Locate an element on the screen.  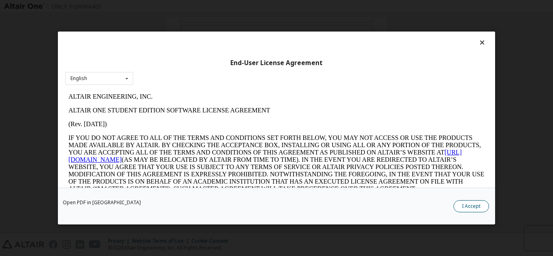
p: ALTAIR ENGINEERING, INC. is located at coordinates (211, 7).